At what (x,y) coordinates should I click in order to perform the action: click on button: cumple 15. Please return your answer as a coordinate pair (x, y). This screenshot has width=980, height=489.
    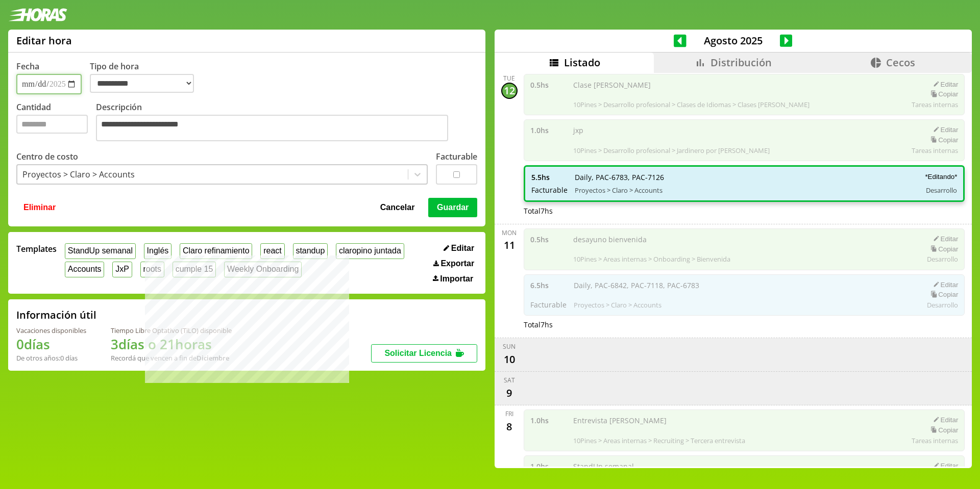
    Looking at the image, I should click on (194, 269).